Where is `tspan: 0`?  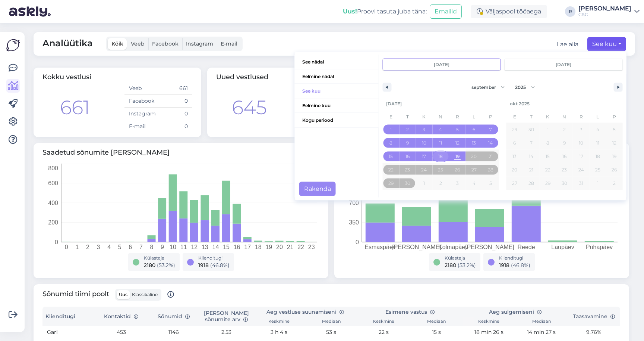 tspan: 0 is located at coordinates (56, 242).